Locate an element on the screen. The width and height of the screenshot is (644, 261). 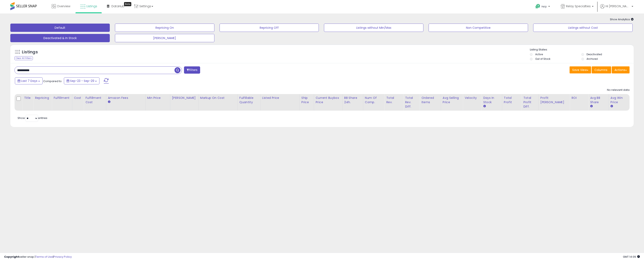
label: Out of Stock is located at coordinates (543, 59).